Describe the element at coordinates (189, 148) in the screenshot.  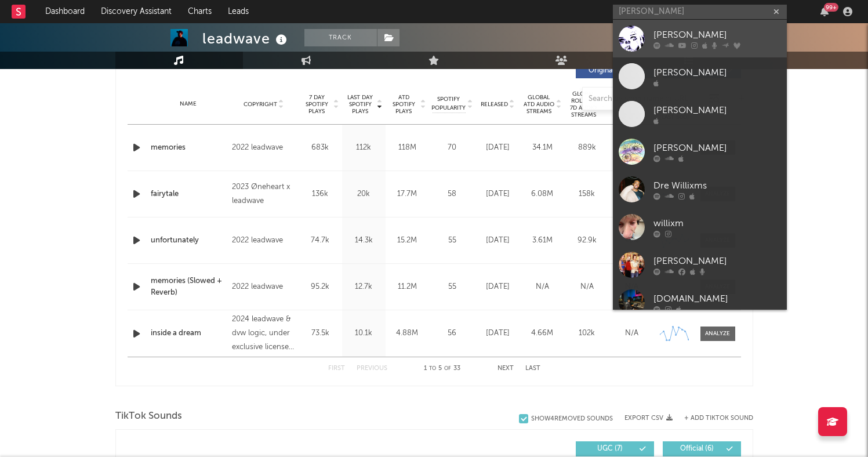
I see `div: memories` at that location.